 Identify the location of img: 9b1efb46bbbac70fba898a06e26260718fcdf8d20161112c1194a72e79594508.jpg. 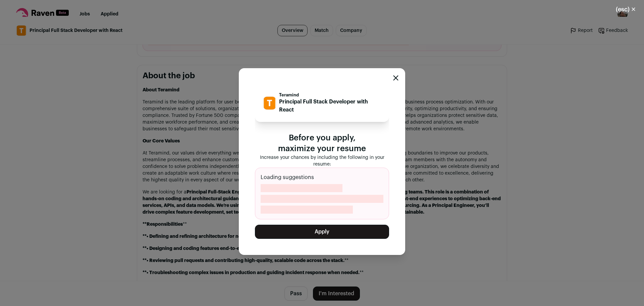
(270, 103).